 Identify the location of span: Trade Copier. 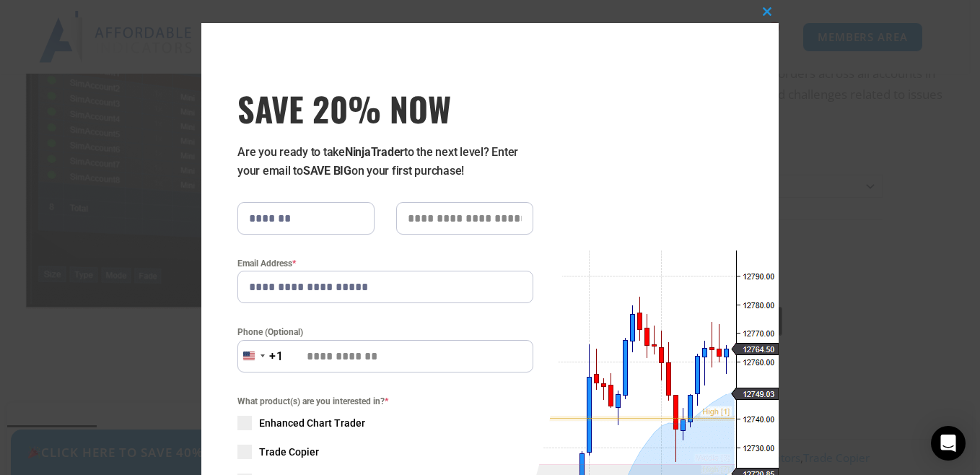
(289, 452).